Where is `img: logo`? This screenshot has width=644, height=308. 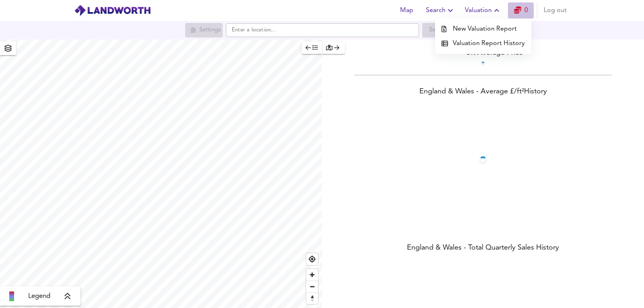
img: logo is located at coordinates (112, 11).